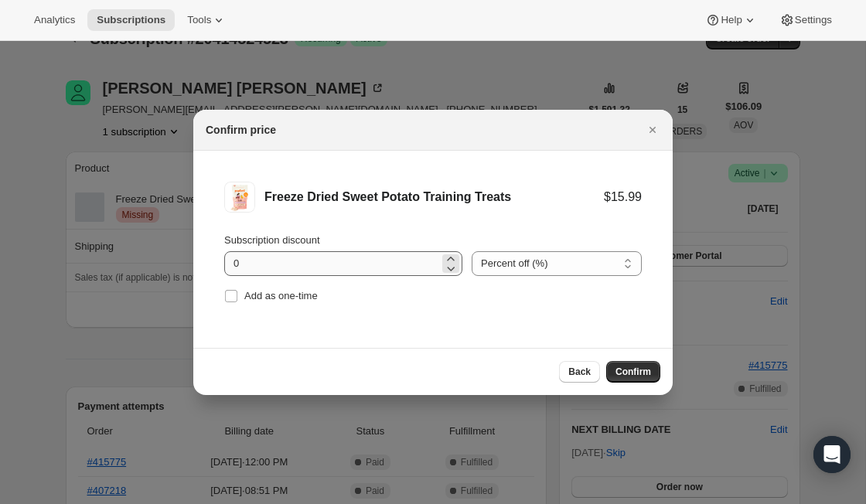 Image resolution: width=866 pixels, height=504 pixels. Describe the element at coordinates (54, 20) in the screenshot. I see `span: Analytics` at that location.